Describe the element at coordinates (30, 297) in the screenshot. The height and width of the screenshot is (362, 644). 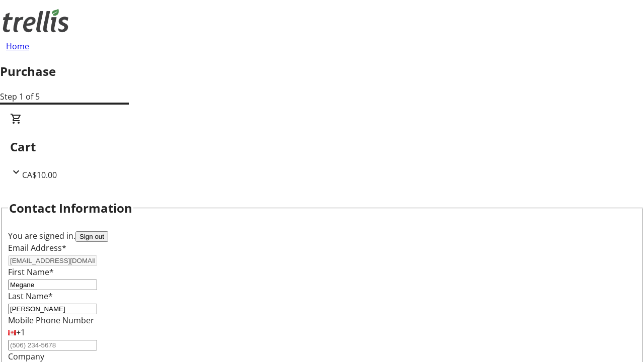
I see `label: Last Name*` at that location.